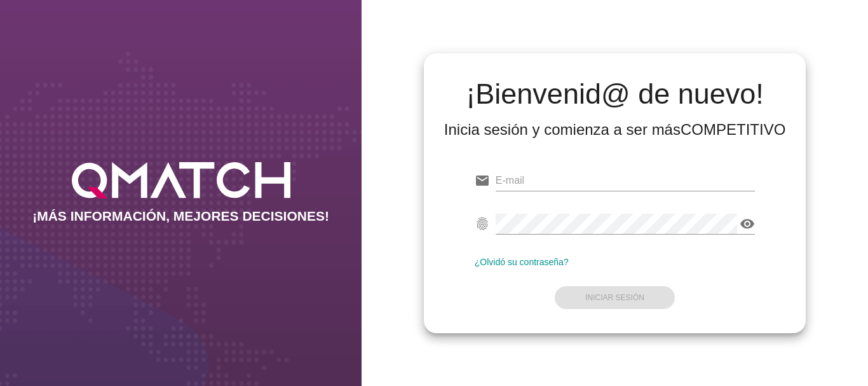 The height and width of the screenshot is (386, 868). What do you see at coordinates (482, 181) in the screenshot?
I see `i: email` at bounding box center [482, 181].